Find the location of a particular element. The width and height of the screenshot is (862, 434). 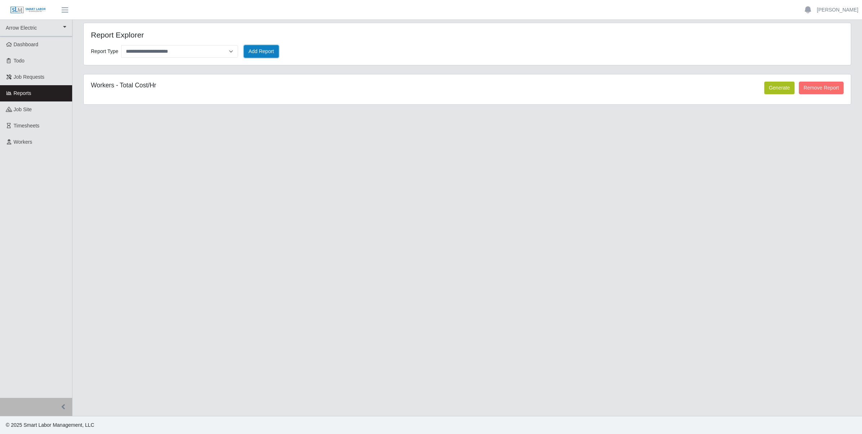

span: © 2025 Smart Labor Management, LLC is located at coordinates (50, 425).